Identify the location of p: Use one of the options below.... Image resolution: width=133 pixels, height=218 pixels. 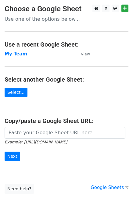
(66, 19).